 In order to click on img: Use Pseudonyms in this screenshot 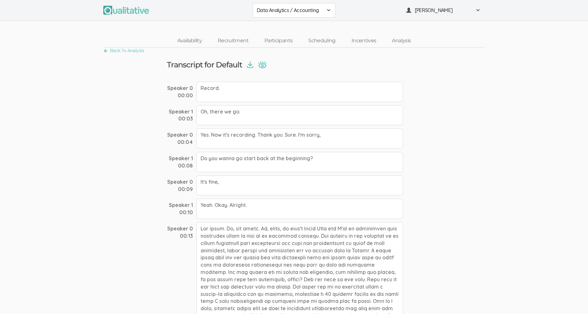, I will do `click(262, 64)`.